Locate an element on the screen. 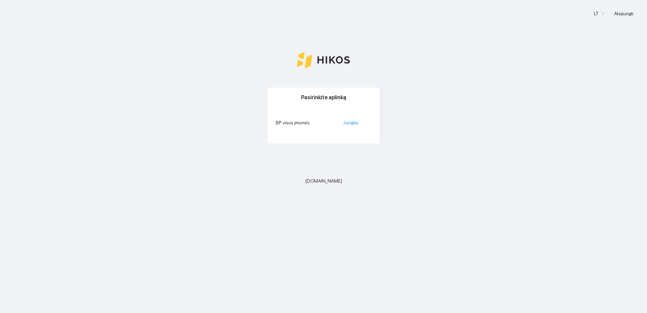  span: LT is located at coordinates (599, 14).